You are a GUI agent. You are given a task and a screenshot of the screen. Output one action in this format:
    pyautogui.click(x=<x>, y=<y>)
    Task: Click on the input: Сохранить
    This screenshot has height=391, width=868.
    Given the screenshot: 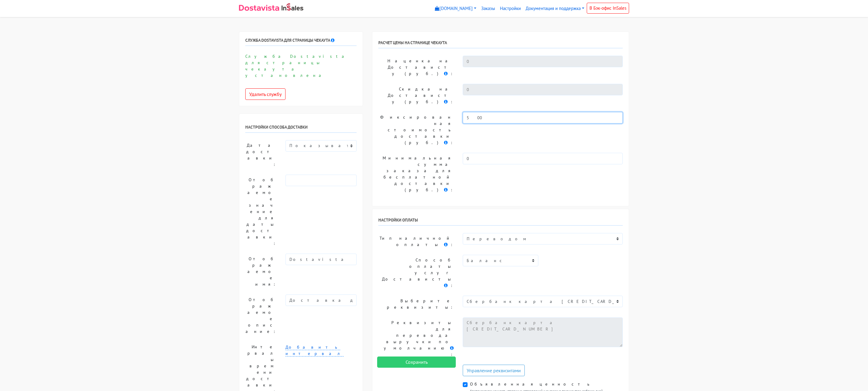 What is the action you would take?
    pyautogui.click(x=416, y=362)
    